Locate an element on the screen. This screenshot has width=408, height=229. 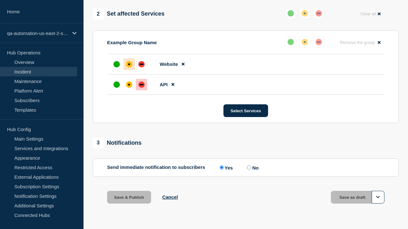
button: Save as draft is located at coordinates (358, 198).